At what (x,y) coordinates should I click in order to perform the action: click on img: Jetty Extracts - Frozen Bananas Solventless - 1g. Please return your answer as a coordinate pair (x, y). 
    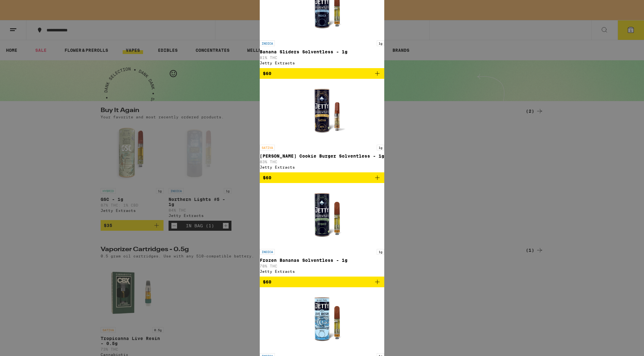
    Looking at the image, I should click on (322, 215).